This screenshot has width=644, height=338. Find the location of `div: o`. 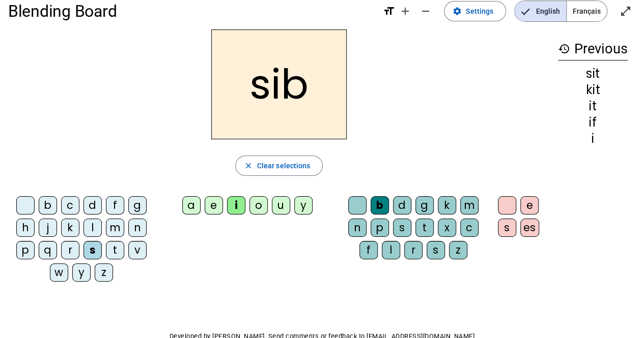

div: o is located at coordinates (259, 205).